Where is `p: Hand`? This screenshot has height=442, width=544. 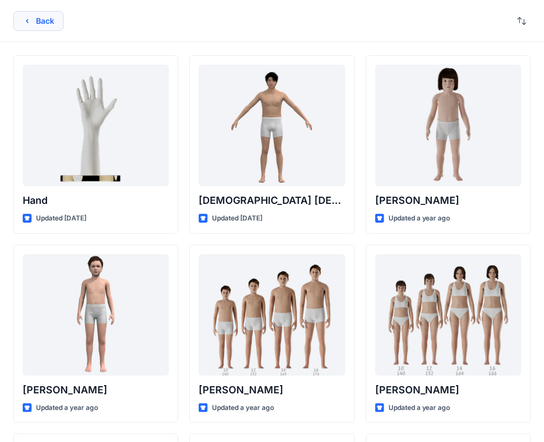
p: Hand is located at coordinates (96, 201).